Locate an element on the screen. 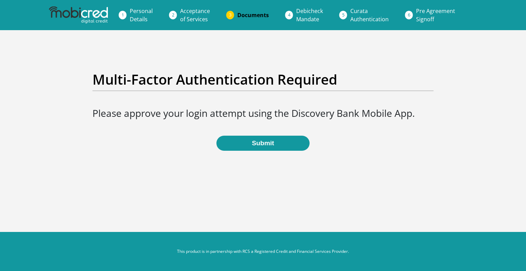  span: Curata Authentication is located at coordinates (369, 15).